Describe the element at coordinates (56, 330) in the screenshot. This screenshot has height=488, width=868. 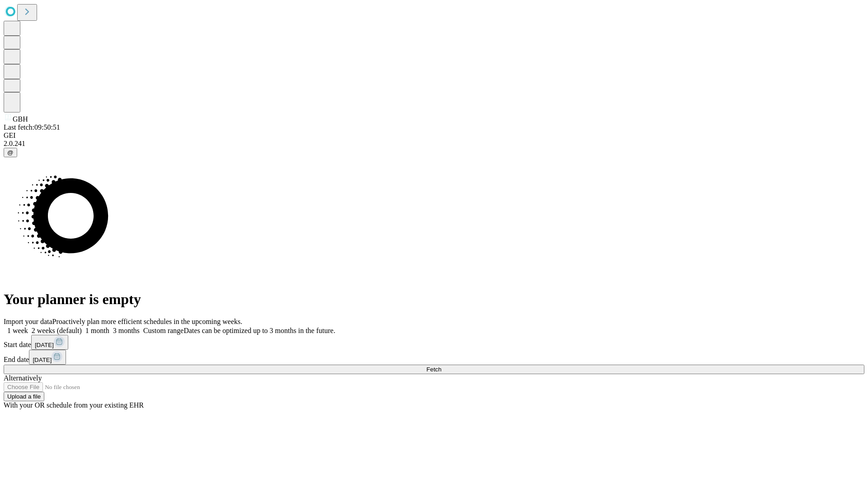
I see `span: 2 weeks (default)` at that location.